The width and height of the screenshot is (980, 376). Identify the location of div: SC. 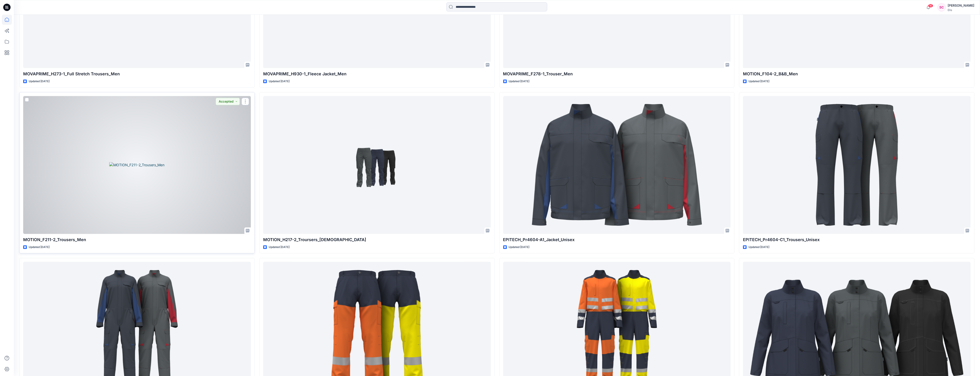
(941, 8).